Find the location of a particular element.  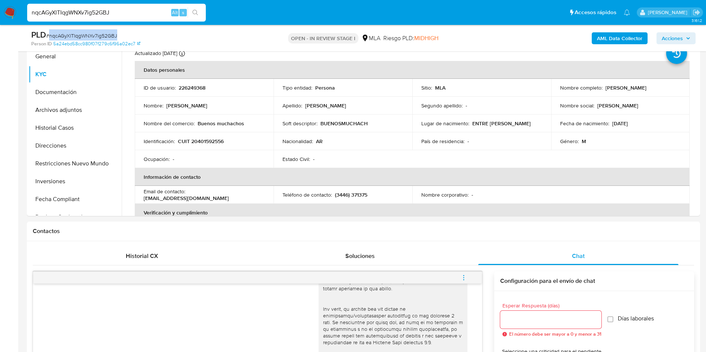

span: Acciones is located at coordinates (672, 38).